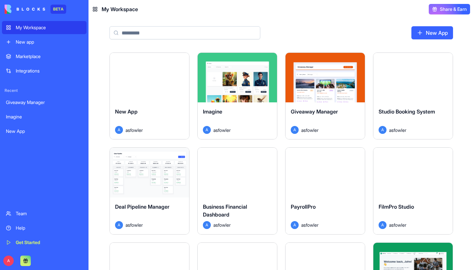  Describe the element at coordinates (44, 117) in the screenshot. I see `a: Imagine` at that location.